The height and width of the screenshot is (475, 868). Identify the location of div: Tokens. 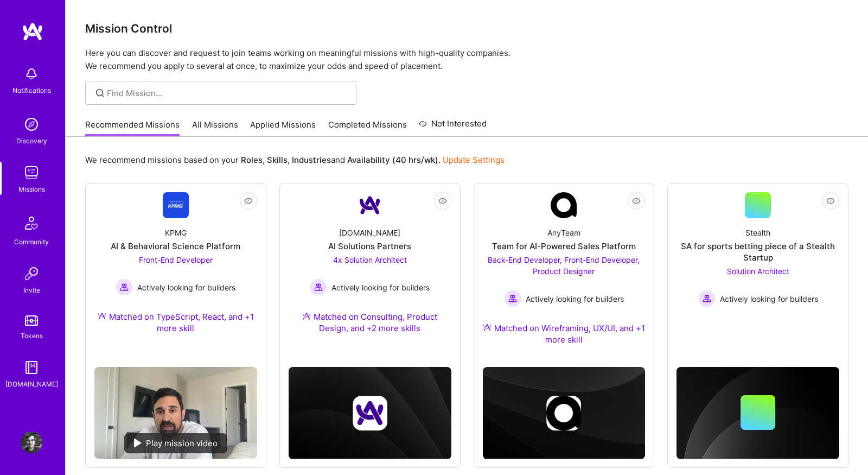
(32, 335).